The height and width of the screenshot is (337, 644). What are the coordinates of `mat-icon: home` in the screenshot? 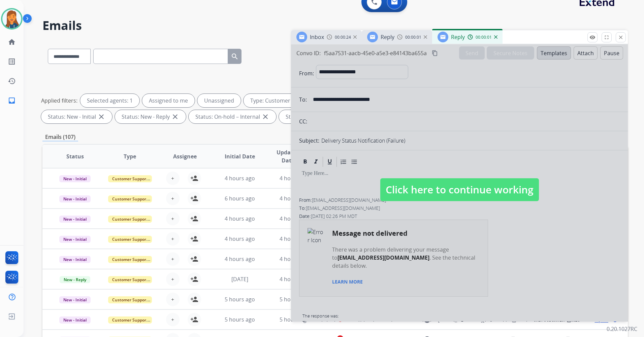 It's located at (12, 42).